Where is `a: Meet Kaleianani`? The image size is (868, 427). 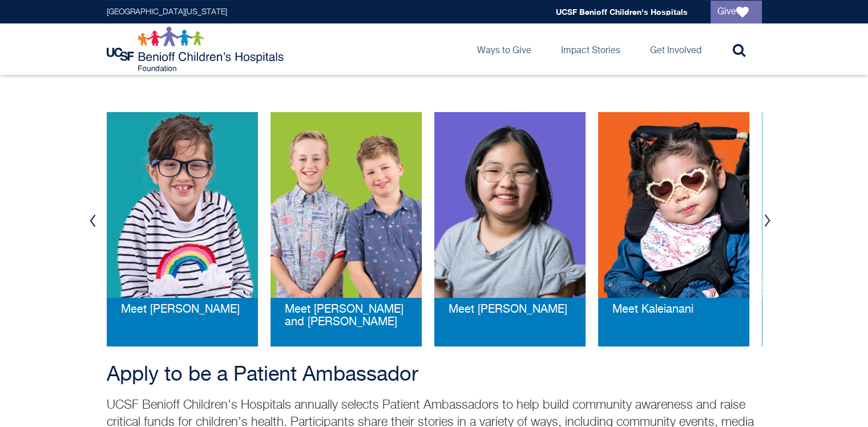 a: Meet Kaleianani is located at coordinates (653, 309).